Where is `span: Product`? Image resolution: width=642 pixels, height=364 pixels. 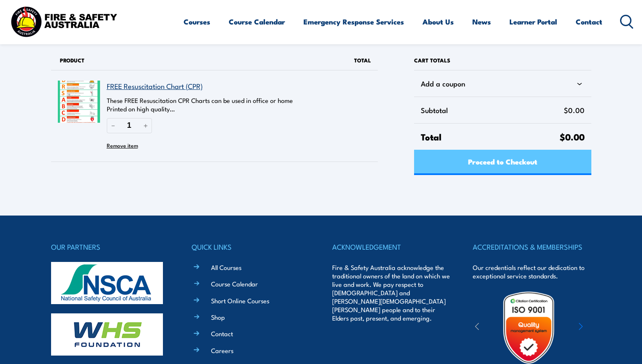 span: Product is located at coordinates (72, 60).